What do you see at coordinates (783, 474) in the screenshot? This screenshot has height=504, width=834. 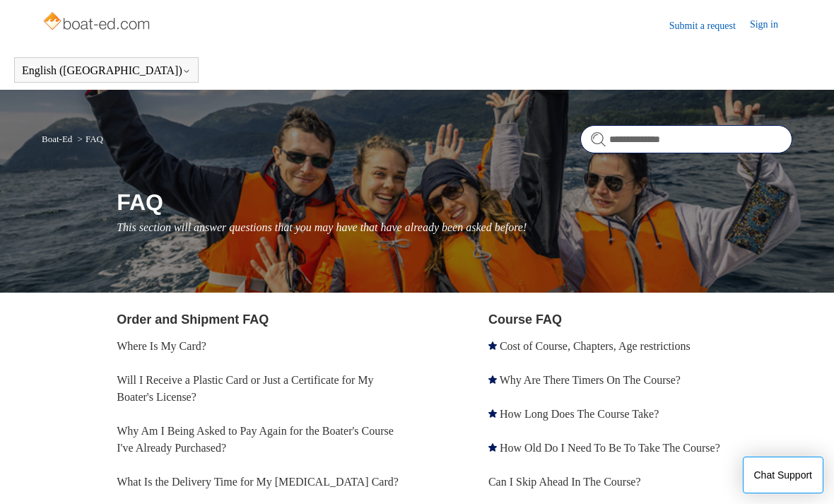 I see `div: Chat Support` at bounding box center [783, 474].